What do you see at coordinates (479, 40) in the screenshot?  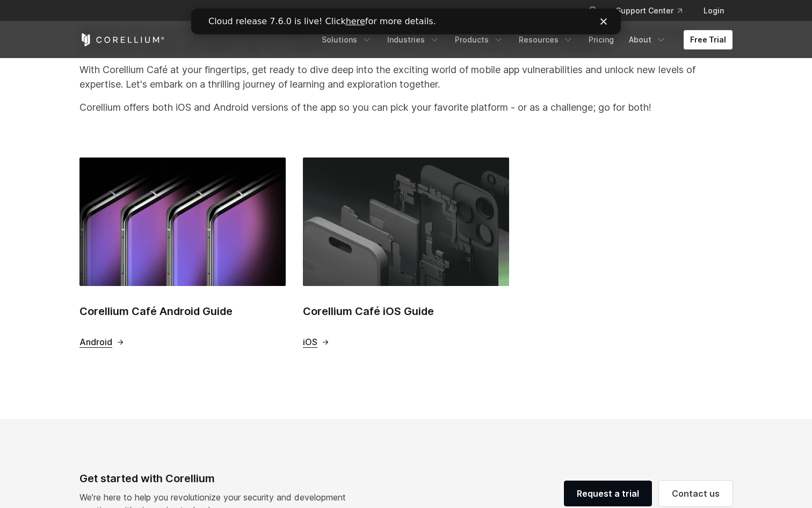 I see `a: Products` at bounding box center [479, 40].